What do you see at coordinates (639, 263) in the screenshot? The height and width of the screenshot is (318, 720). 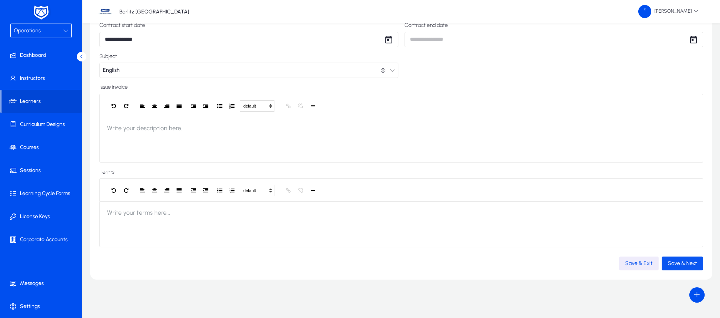 I see `button: Save & Exit` at bounding box center [639, 263].